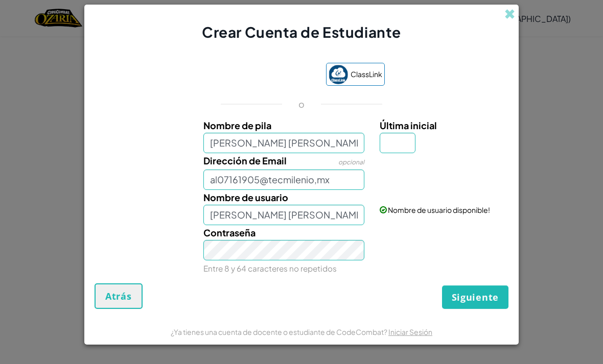 This screenshot has height=364, width=603. Describe the element at coordinates (408, 125) in the screenshot. I see `span: Última inicial` at that location.